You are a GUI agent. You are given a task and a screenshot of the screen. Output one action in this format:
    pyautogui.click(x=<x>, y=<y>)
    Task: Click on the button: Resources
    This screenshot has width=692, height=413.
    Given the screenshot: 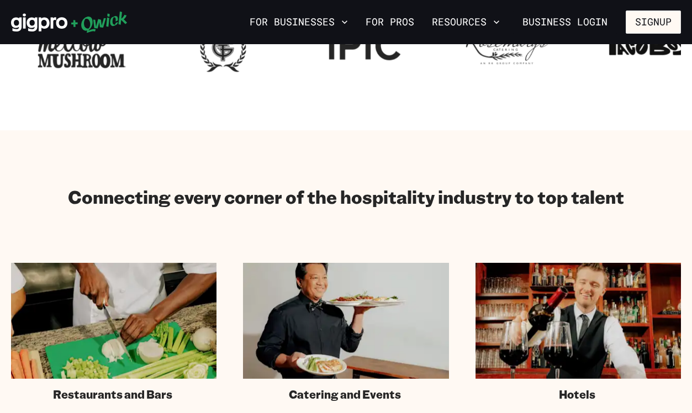 What is the action you would take?
    pyautogui.click(x=465, y=22)
    